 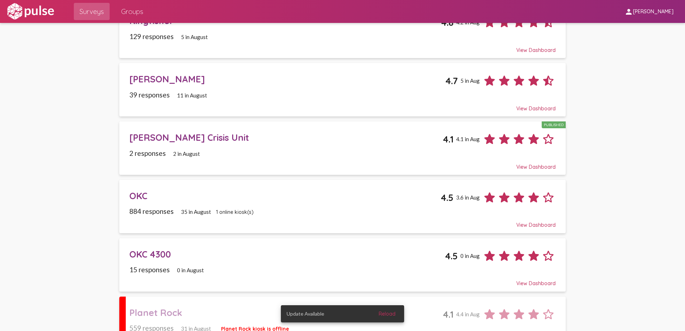 I want to click on span: 2 in August, so click(x=186, y=154).